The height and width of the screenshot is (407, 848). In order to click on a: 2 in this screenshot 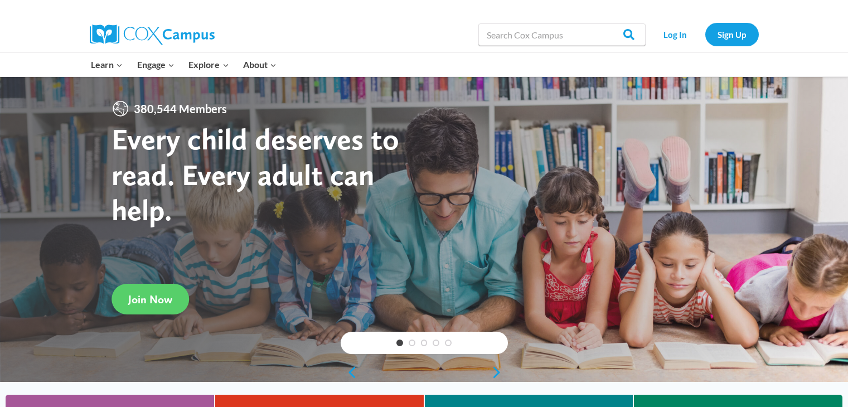, I will do `click(412, 343)`.